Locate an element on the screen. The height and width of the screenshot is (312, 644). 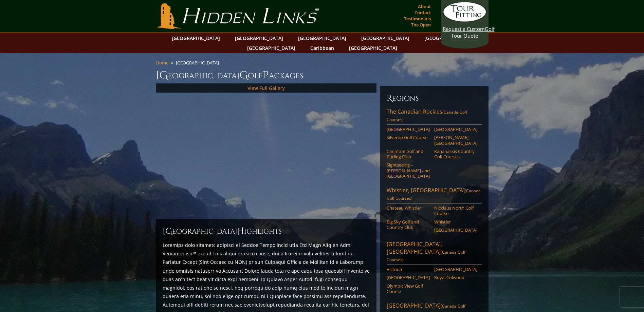
span: G is located at coordinates (243, 75).